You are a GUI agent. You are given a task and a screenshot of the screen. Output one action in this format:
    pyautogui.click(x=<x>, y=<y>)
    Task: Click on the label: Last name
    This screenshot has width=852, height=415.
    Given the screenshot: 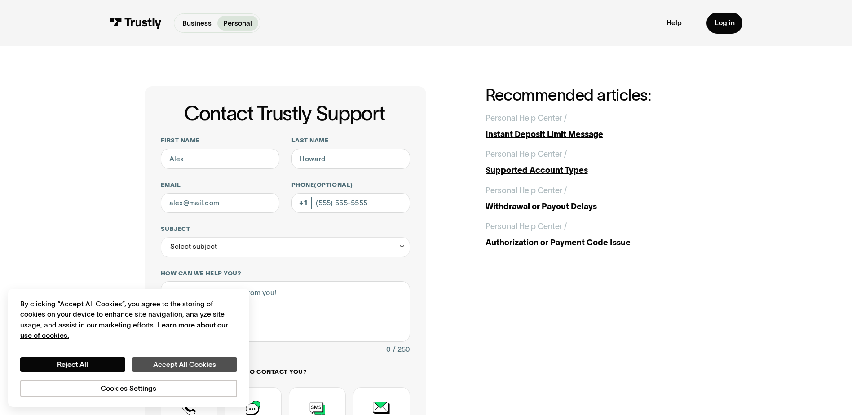 What is the action you would take?
    pyautogui.click(x=351, y=141)
    